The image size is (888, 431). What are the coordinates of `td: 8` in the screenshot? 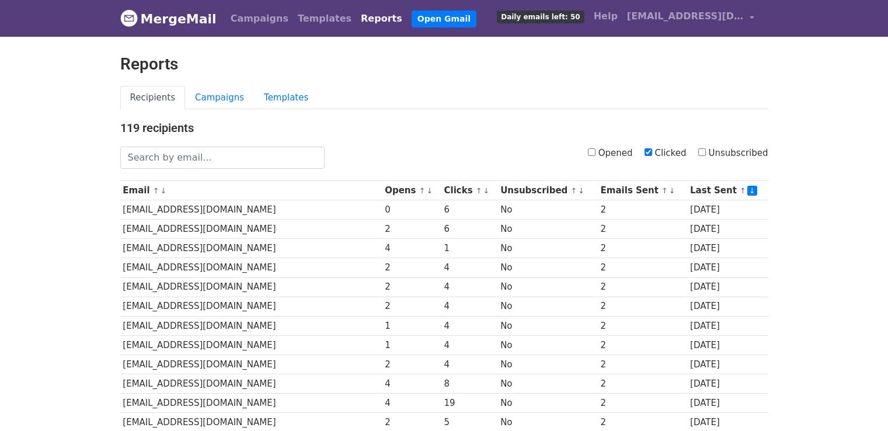 It's located at (469, 384).